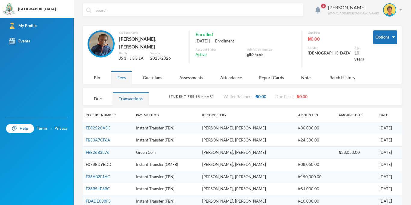  Describe the element at coordinates (152, 77) in the screenshot. I see `div: Guardians` at that location.